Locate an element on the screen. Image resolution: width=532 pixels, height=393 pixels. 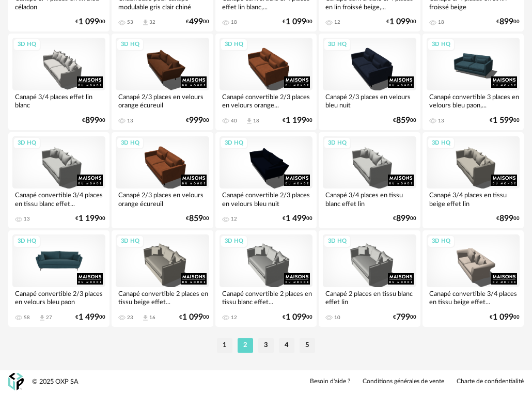
div: Canapé convertible 2 places en tissu blanc effet... is located at coordinates (266, 297).